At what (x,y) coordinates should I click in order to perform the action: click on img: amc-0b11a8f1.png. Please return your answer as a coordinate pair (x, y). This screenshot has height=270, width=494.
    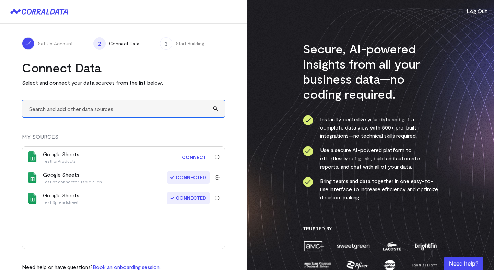
    Looking at the image, I should click on (314, 246).